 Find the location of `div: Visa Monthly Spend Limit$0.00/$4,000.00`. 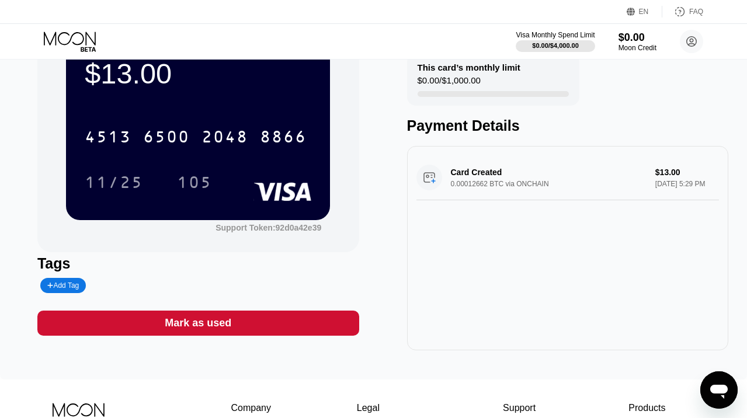

div: Visa Monthly Spend Limit$0.00/$4,000.00 is located at coordinates (555, 41).